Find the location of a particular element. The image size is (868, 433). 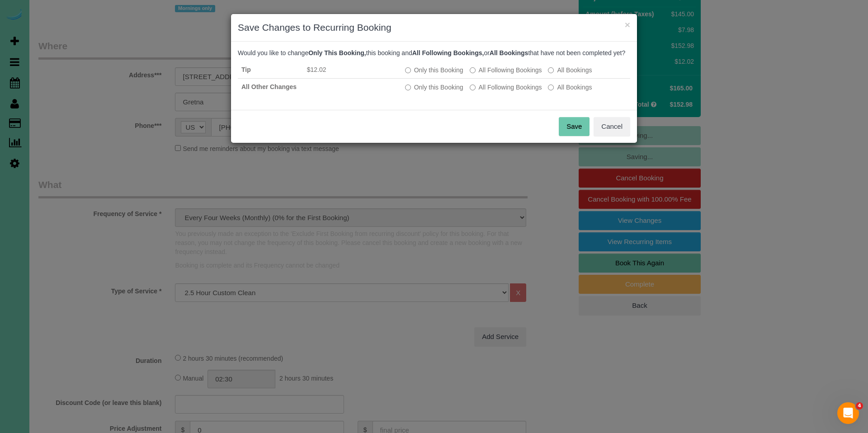

b: All Bookings is located at coordinates (509, 53).